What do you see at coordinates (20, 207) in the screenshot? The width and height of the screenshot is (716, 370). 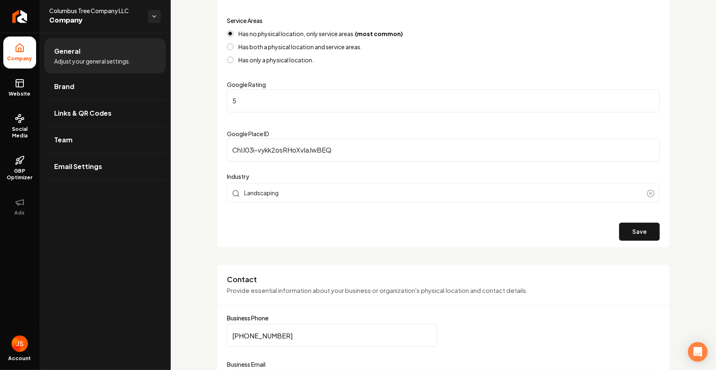 I see `button: Ads` at bounding box center [20, 207].